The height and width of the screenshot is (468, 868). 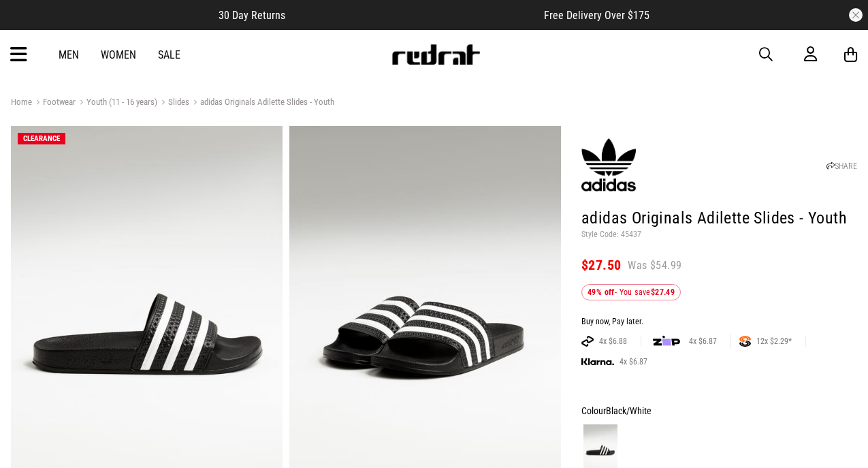 What do you see at coordinates (588, 342) in the screenshot?
I see `img: AFTERPAY` at bounding box center [588, 342].